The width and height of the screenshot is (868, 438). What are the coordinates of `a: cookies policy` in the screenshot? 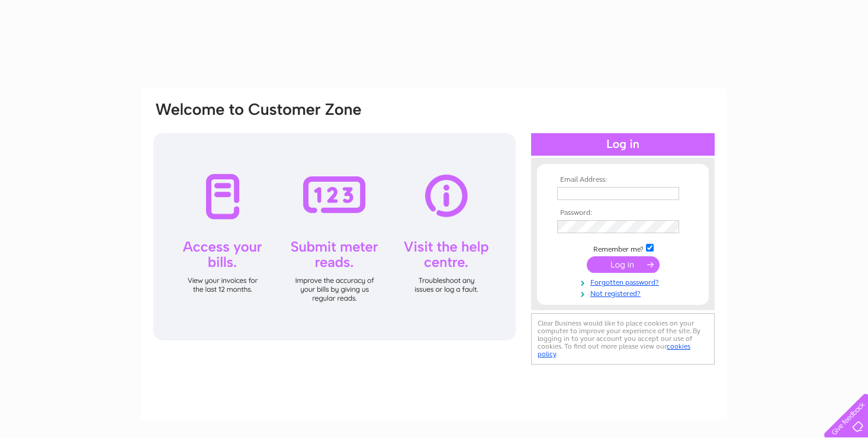 It's located at (614, 350).